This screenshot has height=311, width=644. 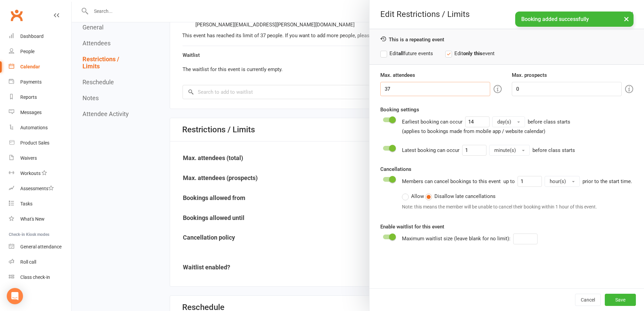 What do you see at coordinates (28, 51) in the screenshot?
I see `div: People` at bounding box center [28, 51].